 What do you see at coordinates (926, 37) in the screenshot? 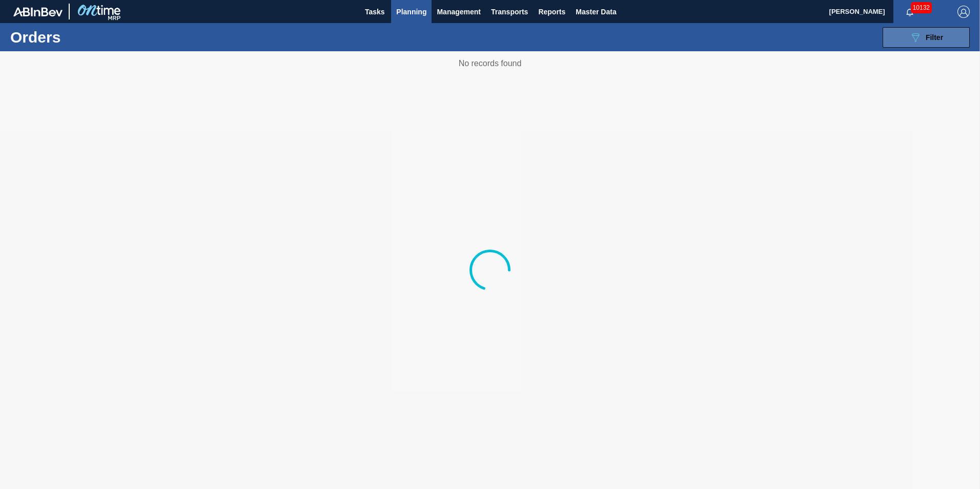
I see `button: Filter` at bounding box center [926, 37].